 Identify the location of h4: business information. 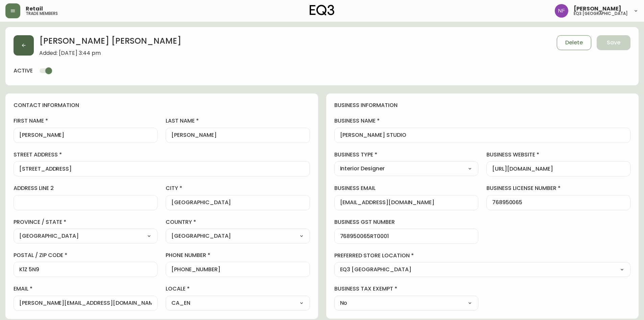
(482, 105).